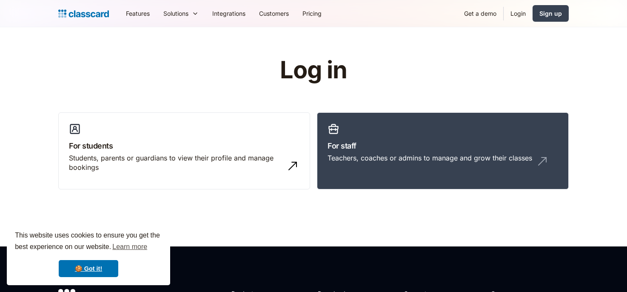  Describe the element at coordinates (184, 145) in the screenshot. I see `h3: For students` at that location.